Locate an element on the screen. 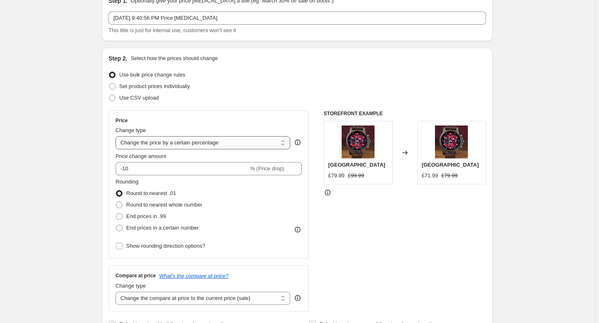 Image resolution: width=599 pixels, height=323 pixels. h3: Price is located at coordinates (121, 120).